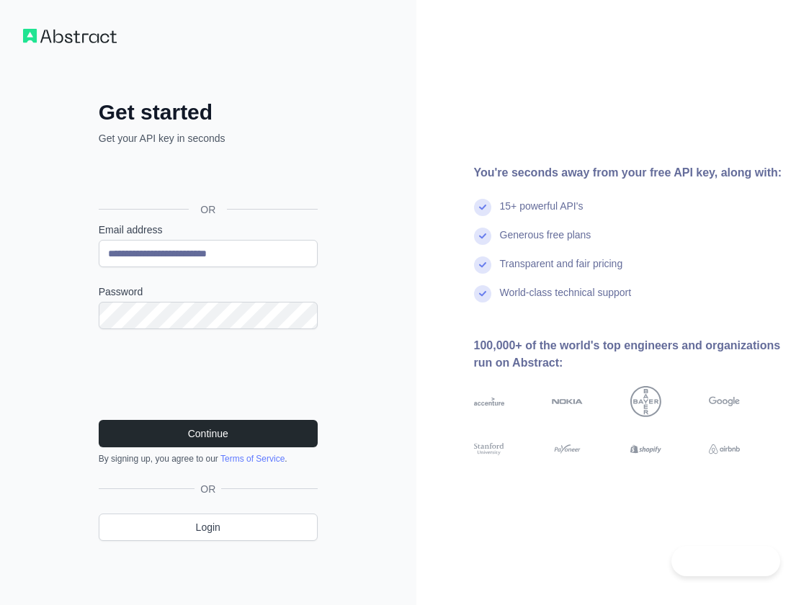  What do you see at coordinates (631, 173) in the screenshot?
I see `div: You're seconds away from your free API key, along with:` at bounding box center [631, 173].